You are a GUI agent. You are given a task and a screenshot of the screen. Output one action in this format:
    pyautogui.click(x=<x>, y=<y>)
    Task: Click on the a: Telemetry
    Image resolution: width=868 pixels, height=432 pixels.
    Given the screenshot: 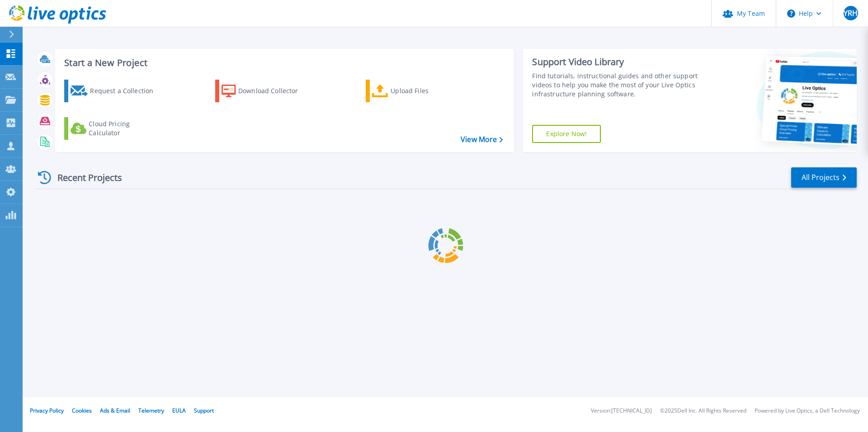 What is the action you would take?
    pyautogui.click(x=151, y=410)
    